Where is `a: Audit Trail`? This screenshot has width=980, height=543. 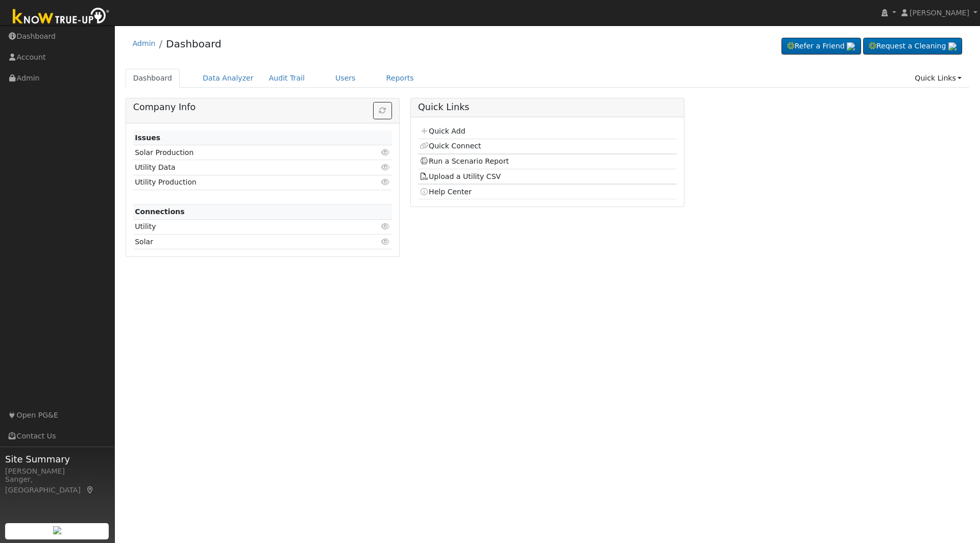
a: Audit Trail is located at coordinates (287, 78).